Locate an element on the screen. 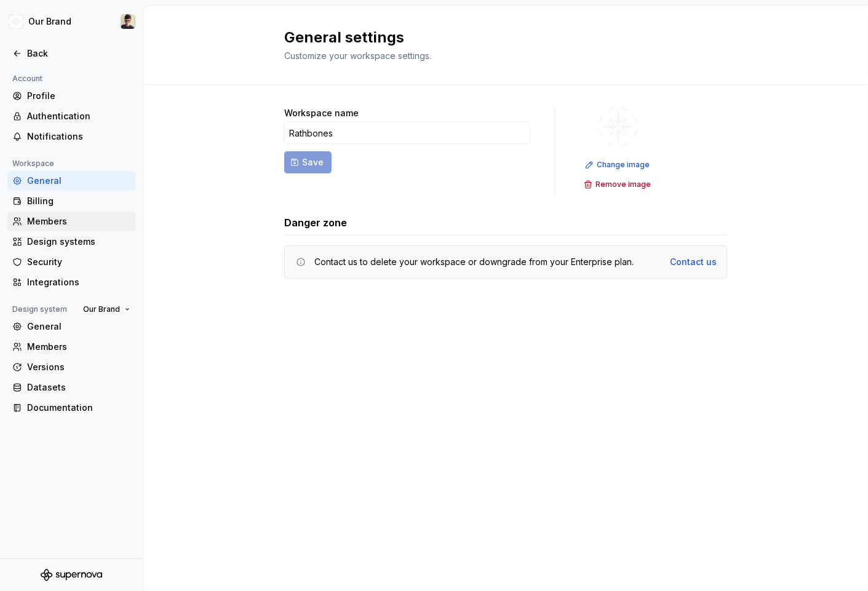 This screenshot has height=591, width=868. div: Profile is located at coordinates (79, 96).